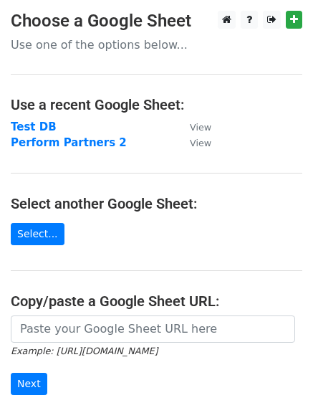 This screenshot has height=413, width=313. What do you see at coordinates (34, 127) in the screenshot?
I see `a: Test DB` at bounding box center [34, 127].